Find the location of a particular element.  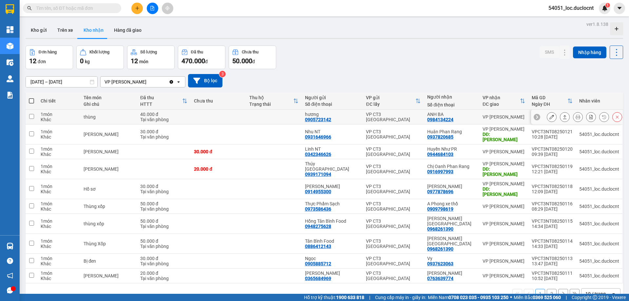

span: search is located at coordinates (29, 8).